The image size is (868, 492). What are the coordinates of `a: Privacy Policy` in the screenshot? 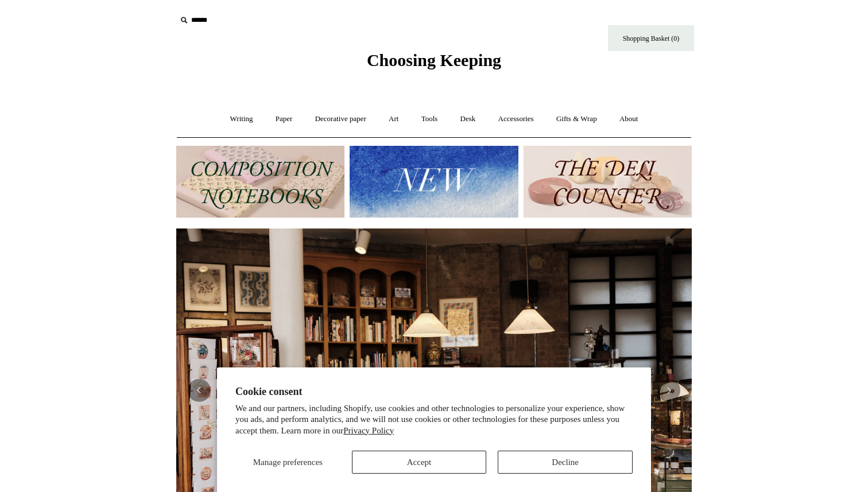 It's located at (368, 431).